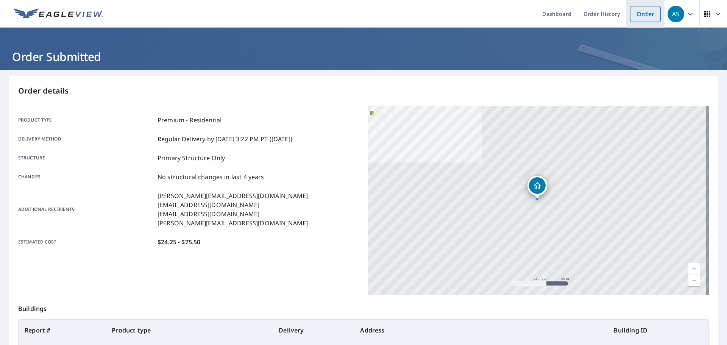 Image resolution: width=727 pixels, height=345 pixels. What do you see at coordinates (189, 120) in the screenshot?
I see `p: Premium - Residential` at bounding box center [189, 120].